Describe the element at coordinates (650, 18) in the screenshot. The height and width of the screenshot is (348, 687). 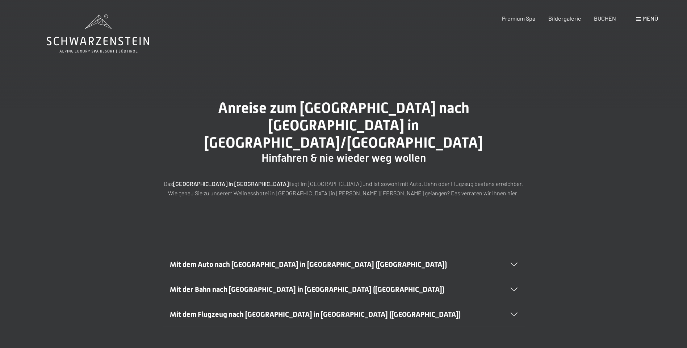
I see `span: Menü` at that location.